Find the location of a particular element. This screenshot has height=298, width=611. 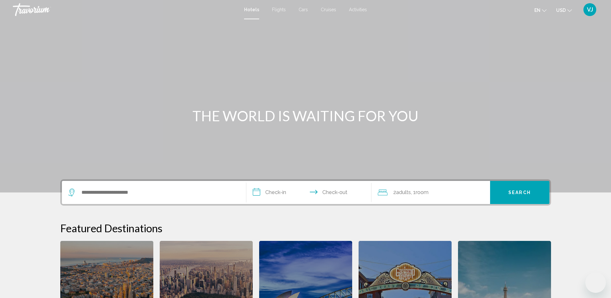

span: Room is located at coordinates (422, 192).